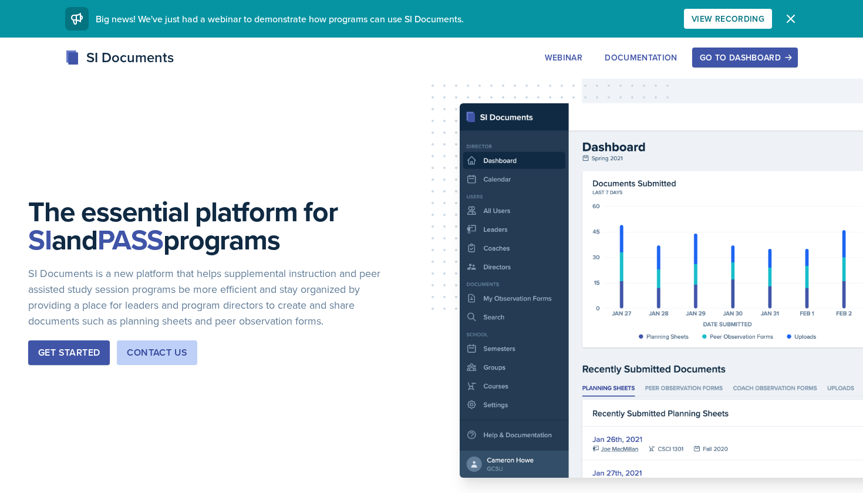  Describe the element at coordinates (564, 58) in the screenshot. I see `button: Webinar` at that location.